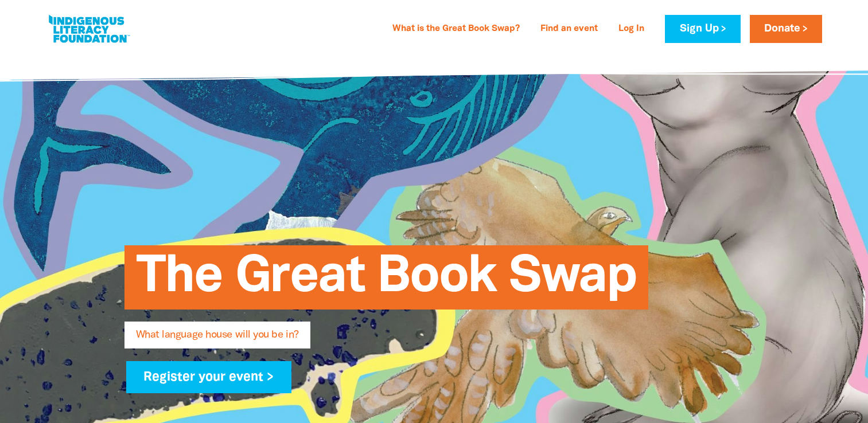  What do you see at coordinates (386, 281) in the screenshot?
I see `span: The Great Book Swap` at bounding box center [386, 281].